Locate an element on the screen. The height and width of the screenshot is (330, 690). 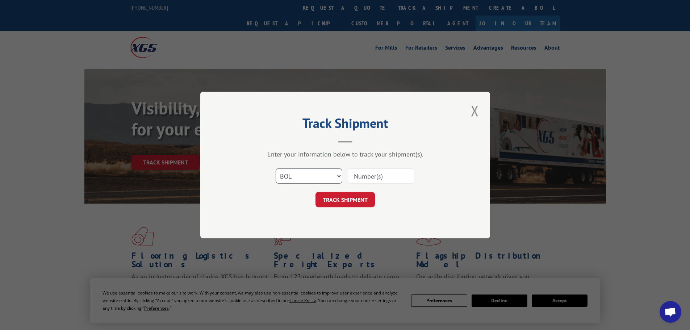
div: Enter your information below to track your shipment(s). is located at coordinates (345, 154).